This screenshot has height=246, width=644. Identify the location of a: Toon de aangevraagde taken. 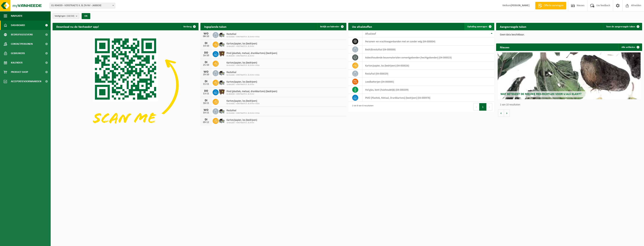
(622, 27).